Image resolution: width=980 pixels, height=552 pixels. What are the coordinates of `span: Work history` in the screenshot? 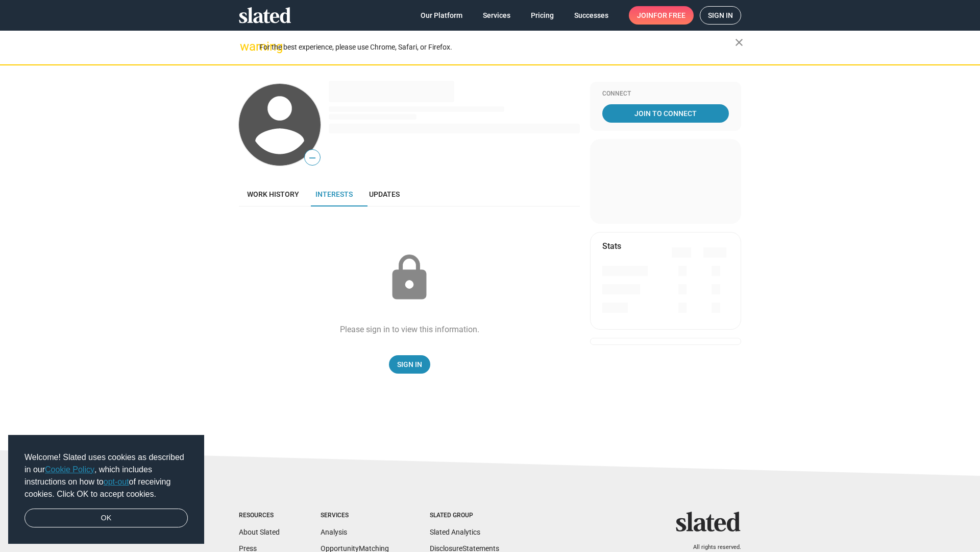 It's located at (273, 194).